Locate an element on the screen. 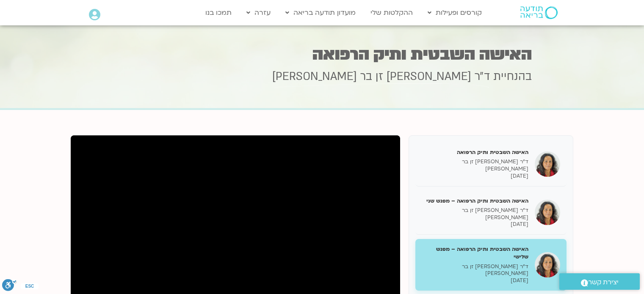  h1: האישה השבטית ותיק הרפואה is located at coordinates (322, 54).